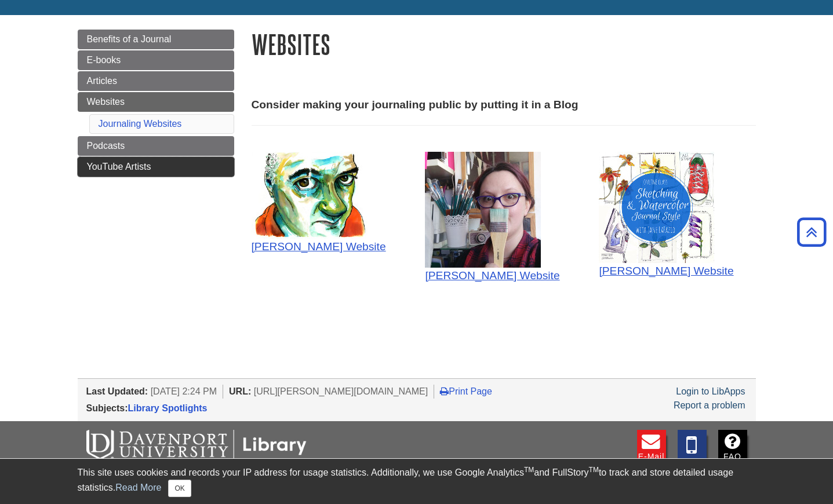 This screenshot has width=833, height=504. Describe the element at coordinates (107, 408) in the screenshot. I see `span: Subjects:` at that location.